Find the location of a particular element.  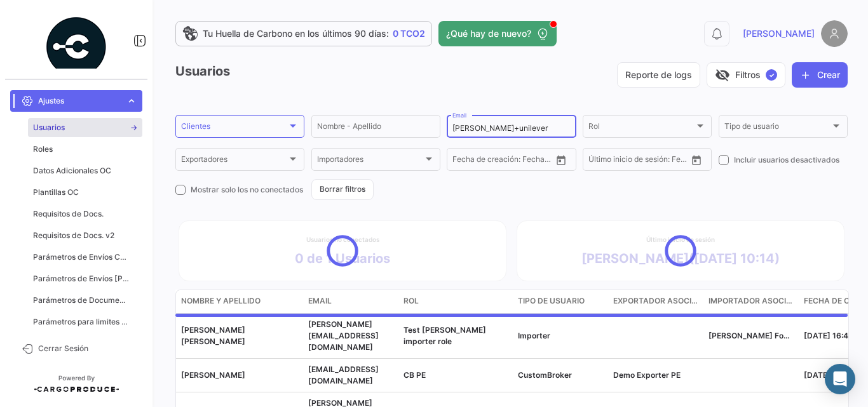

span: CustomBroker is located at coordinates (545, 374).